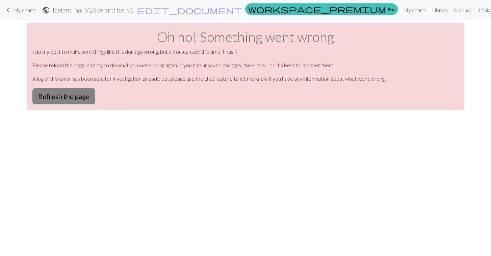  Describe the element at coordinates (93, 10) in the screenshot. I see `h2: Iceland hat V2 / iceland hat v1` at that location.